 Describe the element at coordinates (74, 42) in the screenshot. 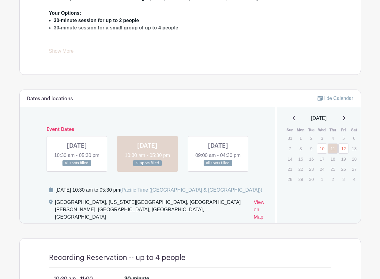

I see `strong: A few things to know:` at that location.